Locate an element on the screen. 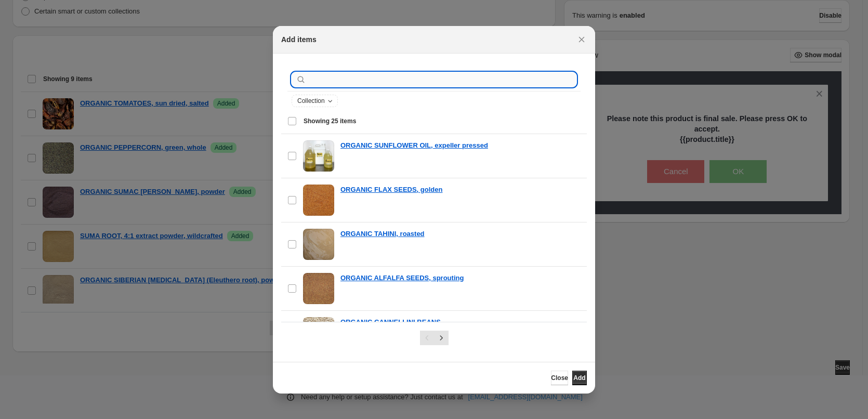  a: ORGANIC FLAX SEEDS, golden is located at coordinates (392, 190).